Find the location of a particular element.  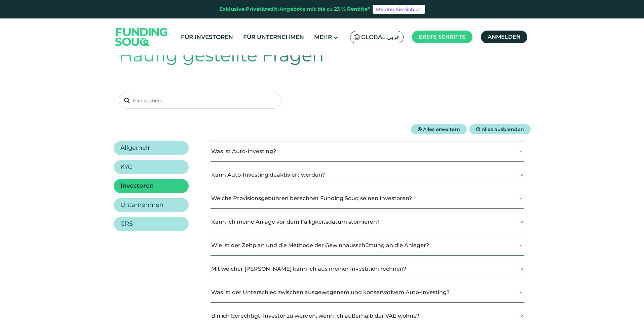

button: Wie ist der Zeitplan und die Methode der Gewinnausschüttung an die Anleger? is located at coordinates (367, 245).